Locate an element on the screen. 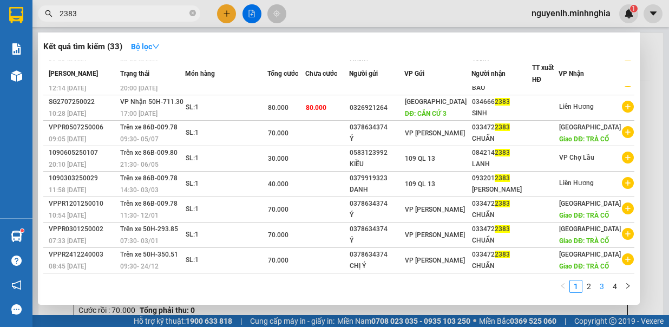  span: VP Gửi is located at coordinates (414, 74).